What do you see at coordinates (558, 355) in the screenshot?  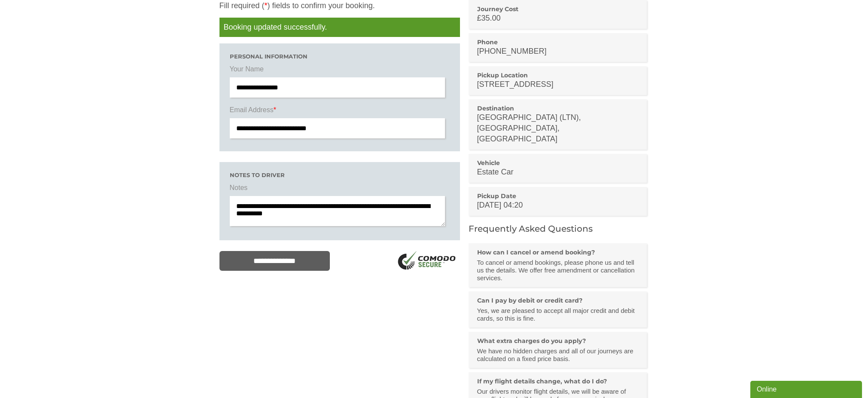 I see `p: We have no hidden charges and all of our journeys are calculated on a fixed price basis.` at bounding box center [558, 355].